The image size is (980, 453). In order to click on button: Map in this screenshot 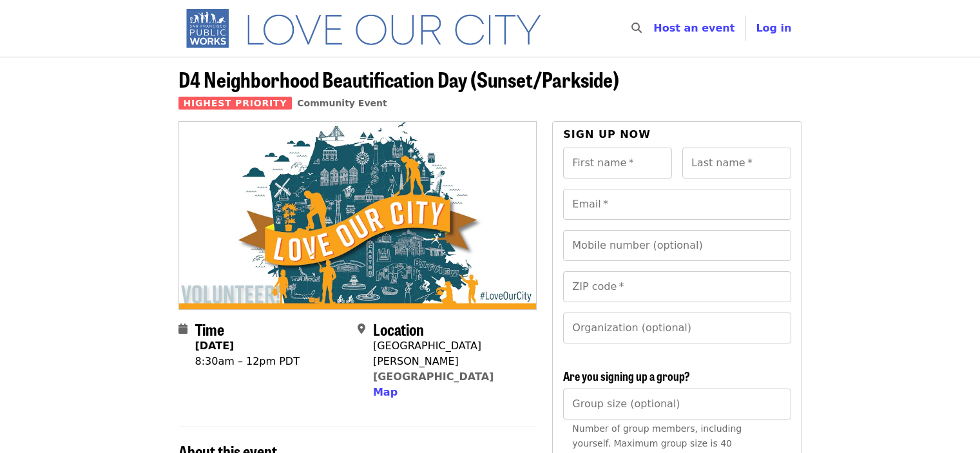, I will do `click(386, 392)`.